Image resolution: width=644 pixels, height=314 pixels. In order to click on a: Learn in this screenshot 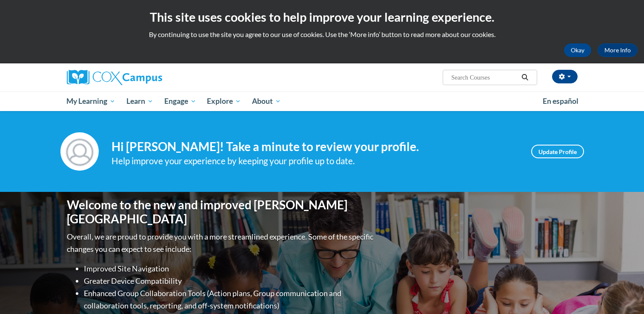, I will do `click(140, 101)`.